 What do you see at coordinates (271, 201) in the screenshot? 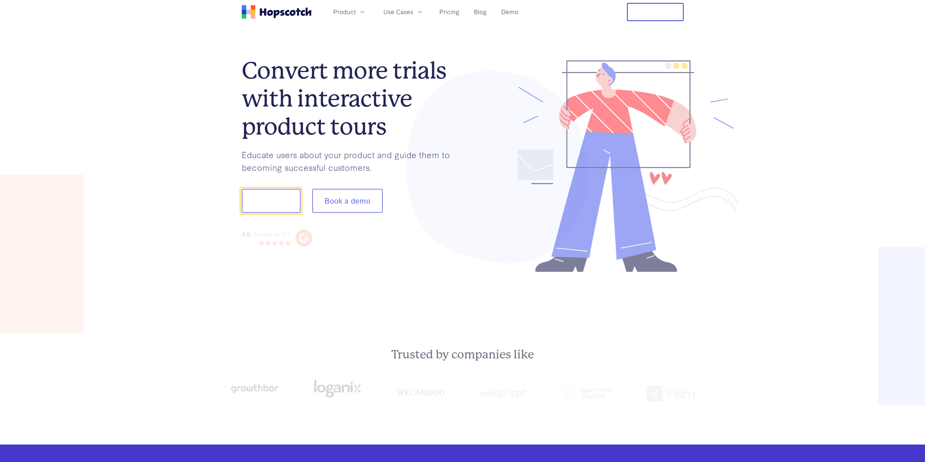
I see `button: Show me!` at bounding box center [271, 201].